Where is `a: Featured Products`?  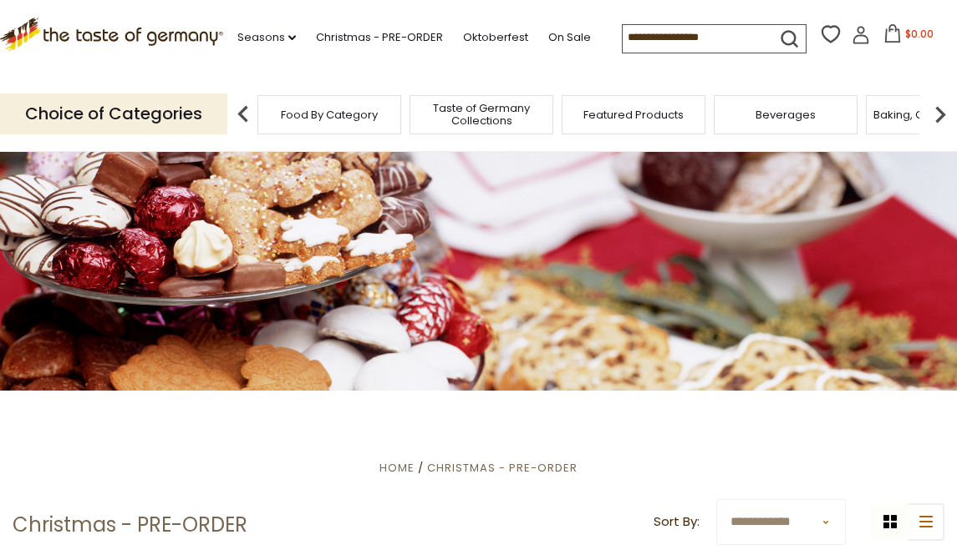 a: Featured Products is located at coordinates (633, 114).